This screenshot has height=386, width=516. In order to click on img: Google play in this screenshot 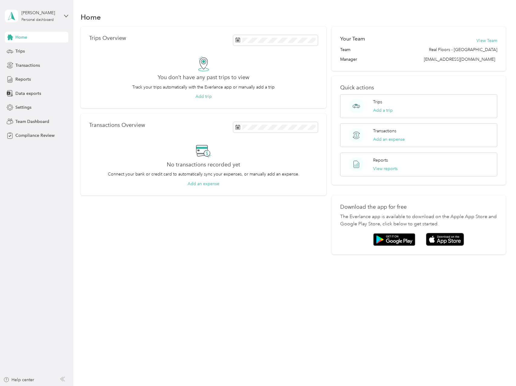, I will do `click(395, 240)`.